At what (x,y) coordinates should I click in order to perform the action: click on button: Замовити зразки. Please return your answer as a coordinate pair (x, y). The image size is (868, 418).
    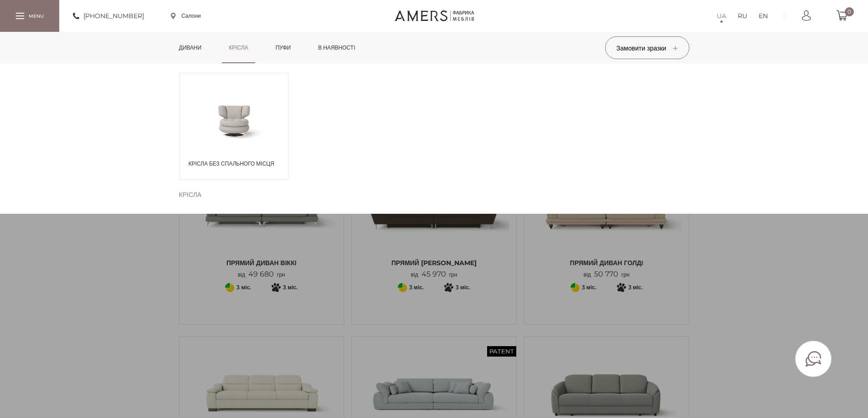
    Looking at the image, I should click on (647, 47).